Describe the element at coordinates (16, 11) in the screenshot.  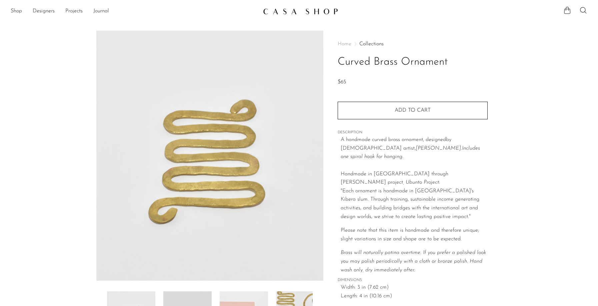
I see `a: Shop` at that location.